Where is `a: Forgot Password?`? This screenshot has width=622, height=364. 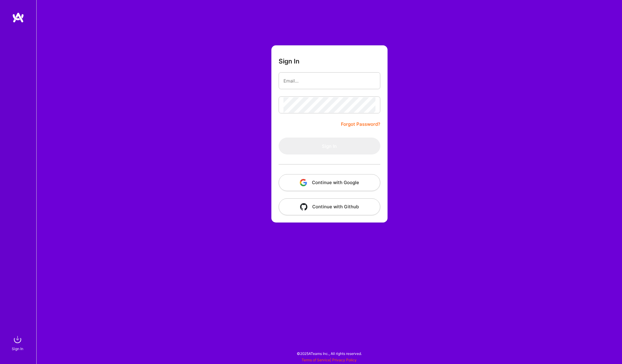
a: Forgot Password? is located at coordinates (361, 124).